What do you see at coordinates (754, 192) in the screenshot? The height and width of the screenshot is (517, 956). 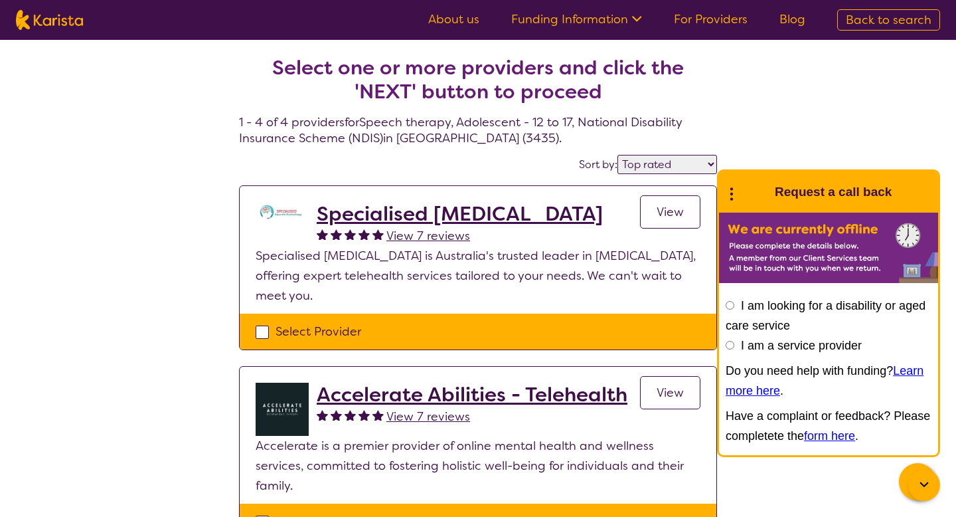 I see `img: Karista` at bounding box center [754, 192].